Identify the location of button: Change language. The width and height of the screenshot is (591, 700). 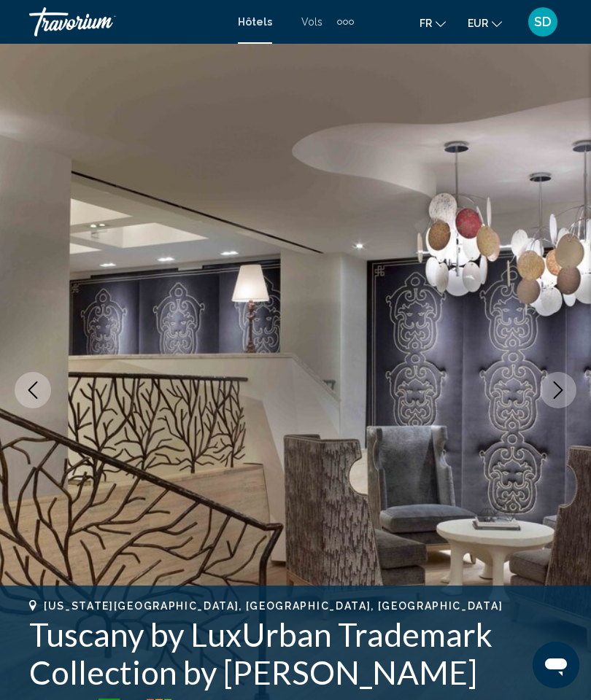
(433, 22).